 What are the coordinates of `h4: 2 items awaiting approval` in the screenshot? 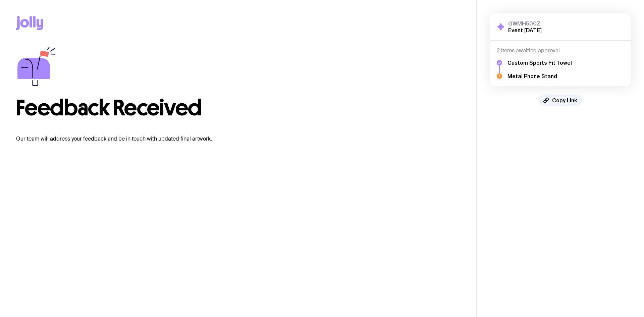 It's located at (560, 51).